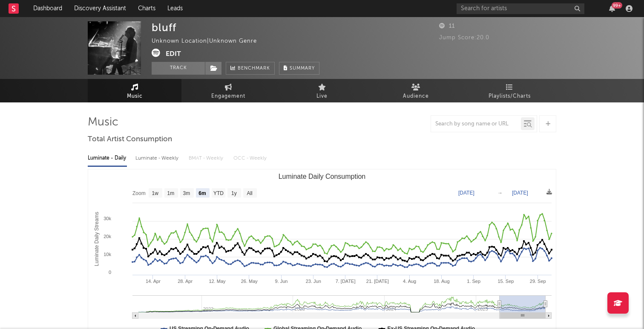 The image size is (644, 329). What do you see at coordinates (506, 281) in the screenshot?
I see `text: 15. Sep` at bounding box center [506, 281].